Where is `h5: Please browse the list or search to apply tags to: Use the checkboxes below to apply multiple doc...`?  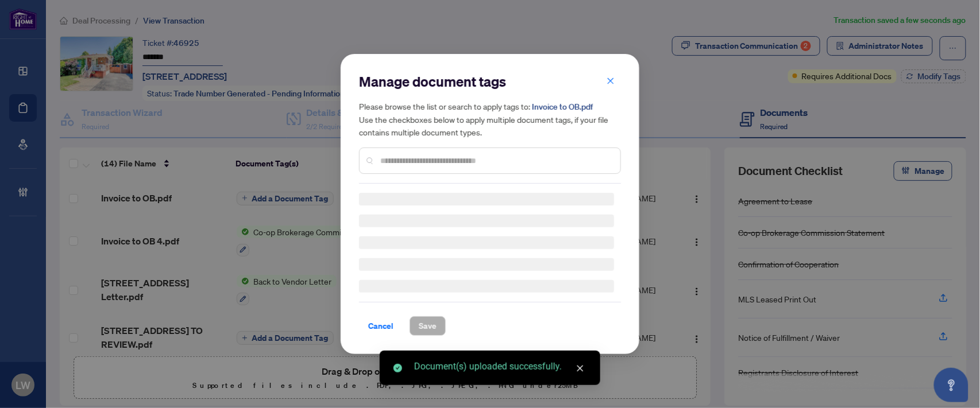
h5: Please browse the list or search to apply tags to: Use the checkboxes below to apply multiple doc... is located at coordinates (490, 118).